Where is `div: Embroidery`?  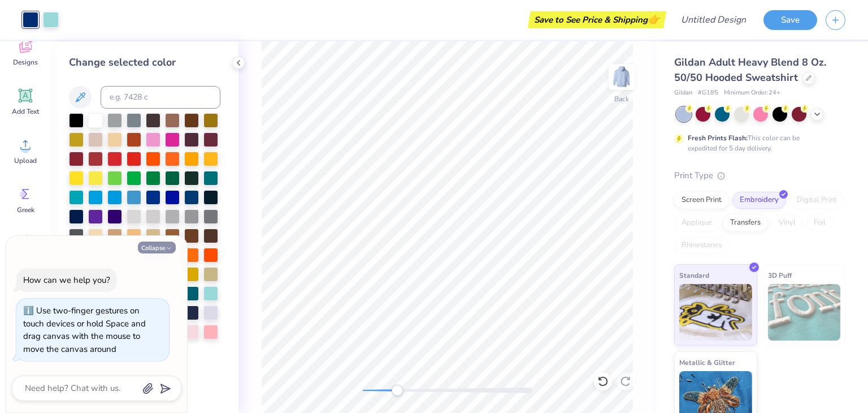 div: Embroidery is located at coordinates (759, 200).